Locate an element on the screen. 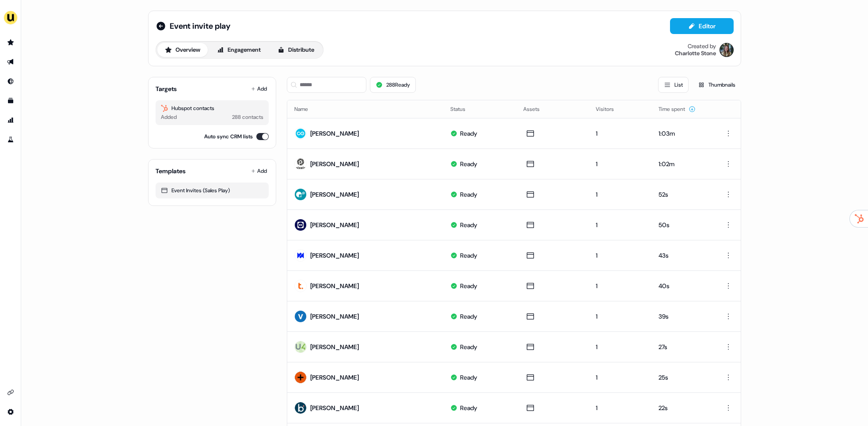 This screenshot has width=868, height=426. div: 288 contacts is located at coordinates (248, 117).